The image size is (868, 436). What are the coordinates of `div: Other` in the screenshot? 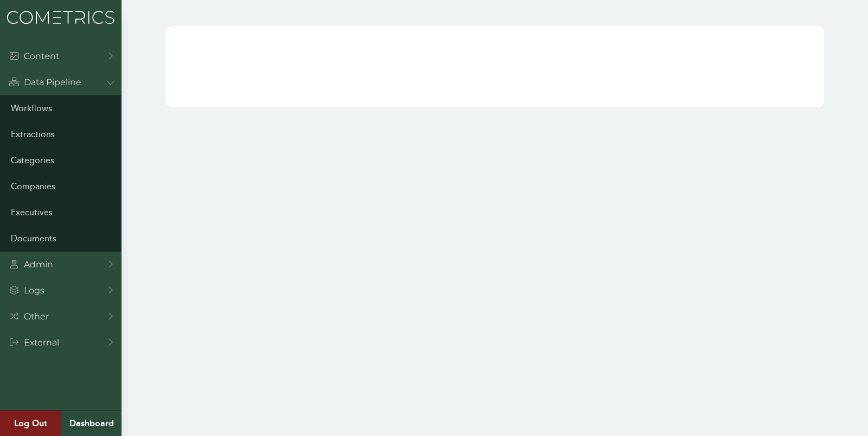 It's located at (29, 317).